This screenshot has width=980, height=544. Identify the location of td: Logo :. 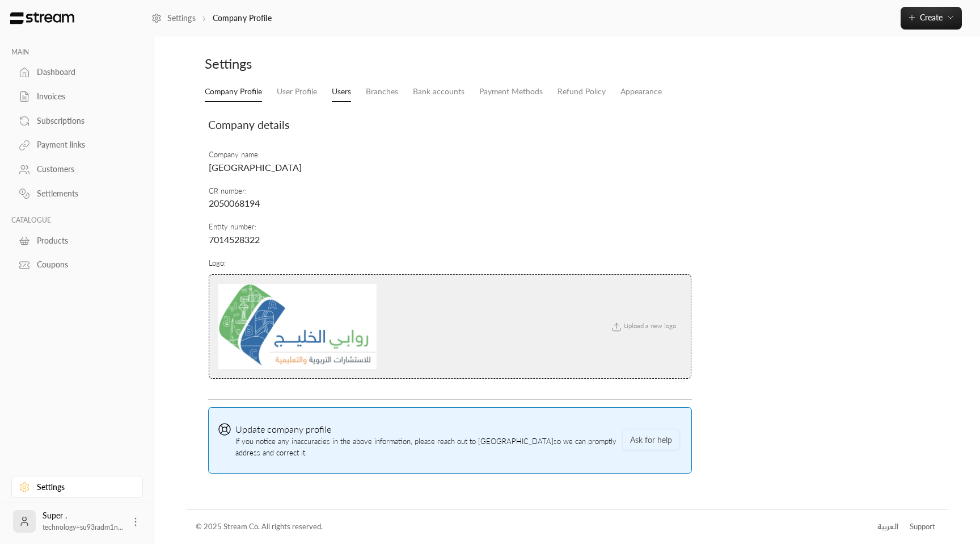
(450, 322).